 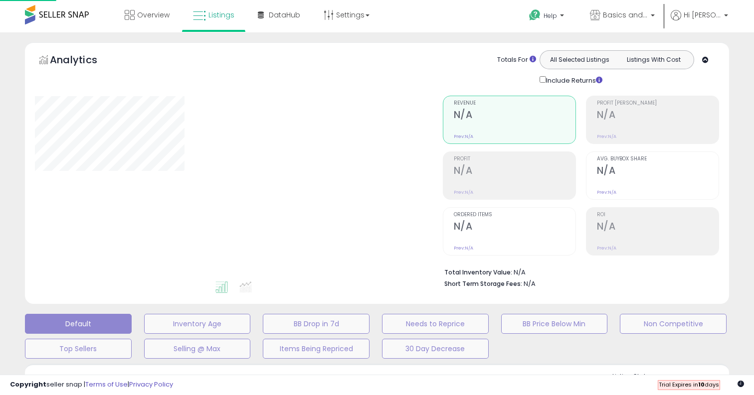 I want to click on button: Listings With Cost, so click(x=653, y=60).